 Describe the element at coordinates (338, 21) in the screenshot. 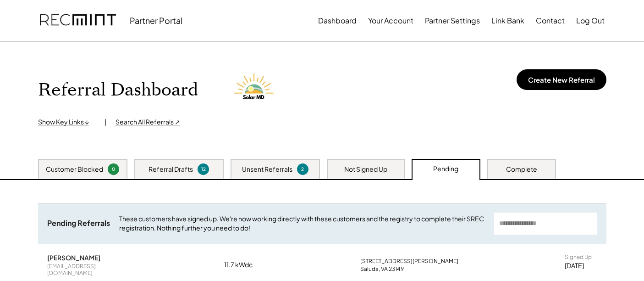

I see `button: Dashboard` at that location.